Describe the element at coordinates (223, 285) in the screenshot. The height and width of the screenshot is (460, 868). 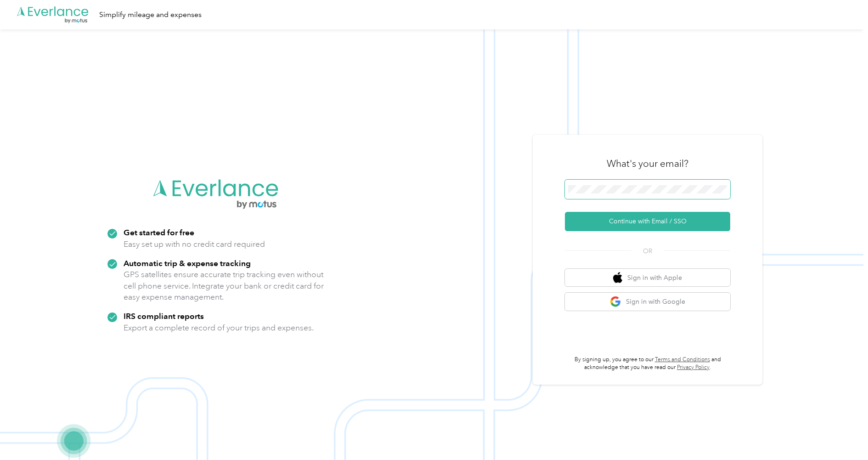
I see `p: GPS satellites ensure accurate trip tracking even without cell phone service. Integrate your bank...` at that location.